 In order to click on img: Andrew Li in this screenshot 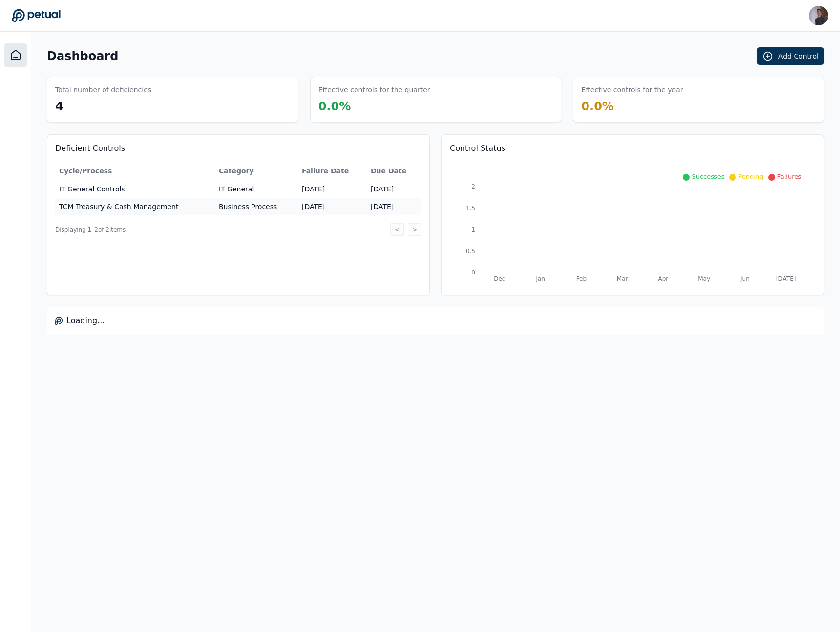, I will do `click(819, 16)`.